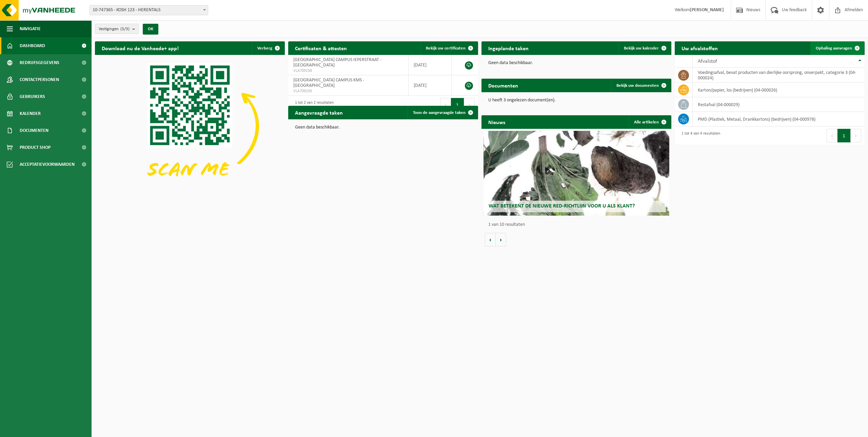 The image size is (868, 437). What do you see at coordinates (320, 48) in the screenshot?
I see `h2: Certificaten & attesten` at bounding box center [320, 48].